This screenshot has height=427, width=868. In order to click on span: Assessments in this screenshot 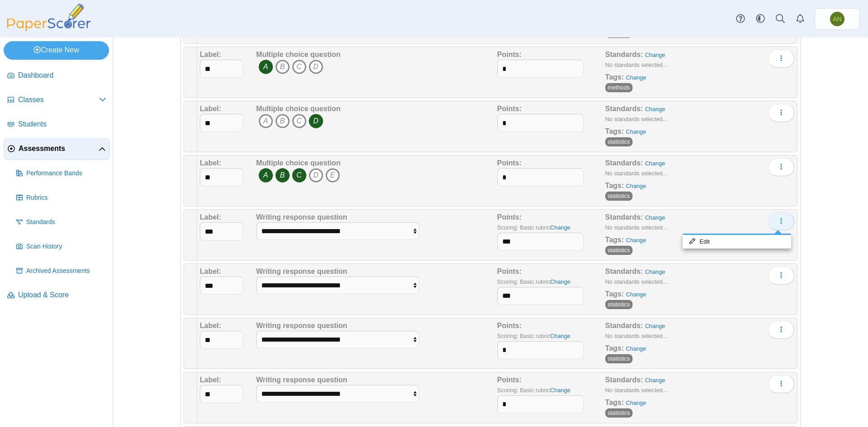, I will do `click(59, 148)`.